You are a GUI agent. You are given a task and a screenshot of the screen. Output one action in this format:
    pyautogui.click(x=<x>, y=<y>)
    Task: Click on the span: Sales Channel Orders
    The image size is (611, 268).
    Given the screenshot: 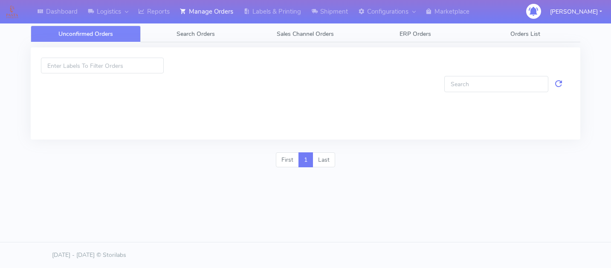 What is the action you would take?
    pyautogui.click(x=305, y=34)
    